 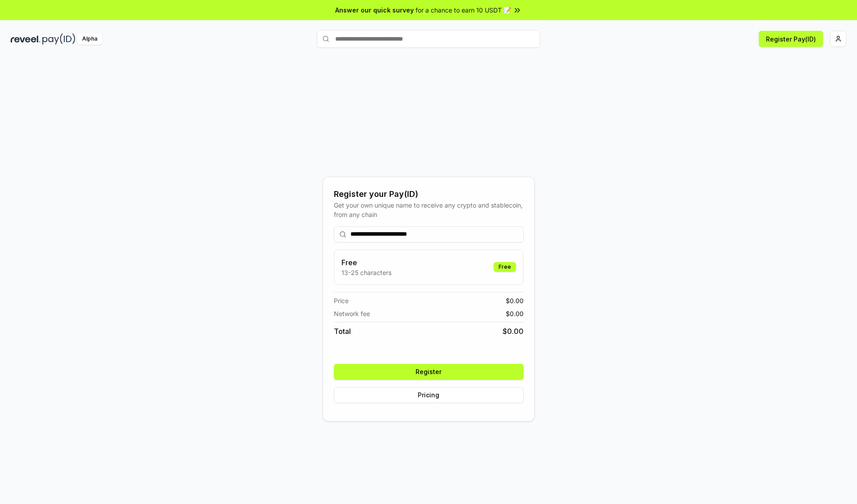 What do you see at coordinates (367, 272) in the screenshot?
I see `p: 13-25 characters` at bounding box center [367, 272].